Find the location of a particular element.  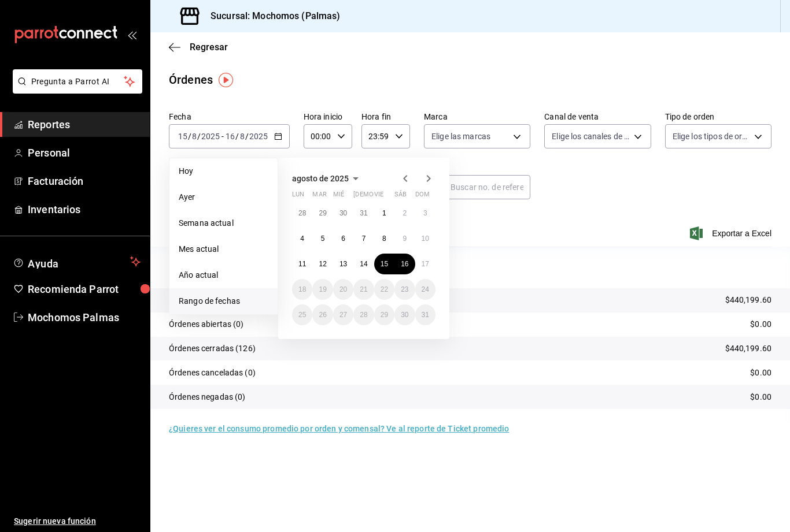

abbr: 12 de agosto de 2025 is located at coordinates (322, 264).